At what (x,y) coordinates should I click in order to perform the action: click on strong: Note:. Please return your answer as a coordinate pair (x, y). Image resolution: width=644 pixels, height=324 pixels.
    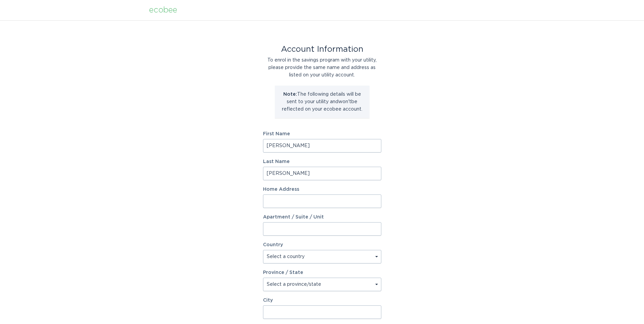
    Looking at the image, I should click on (290, 94).